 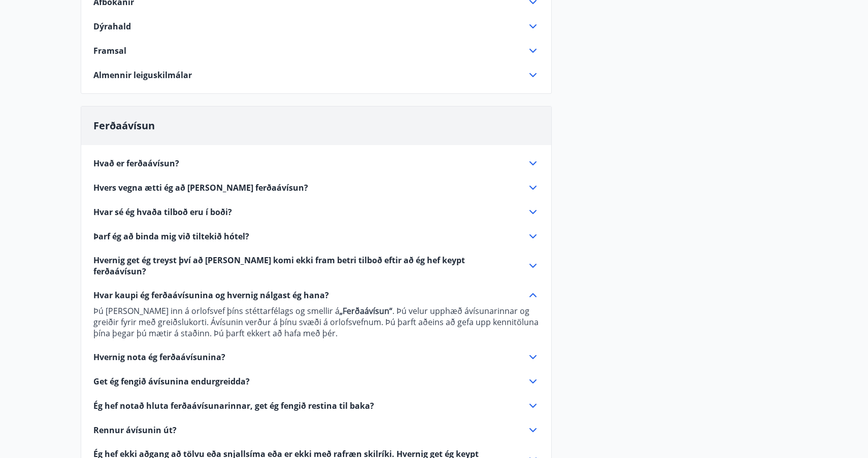 What do you see at coordinates (316, 212) in the screenshot?
I see `div: Hvar sé ég hvaða tilboð eru í boði?` at bounding box center [316, 212].